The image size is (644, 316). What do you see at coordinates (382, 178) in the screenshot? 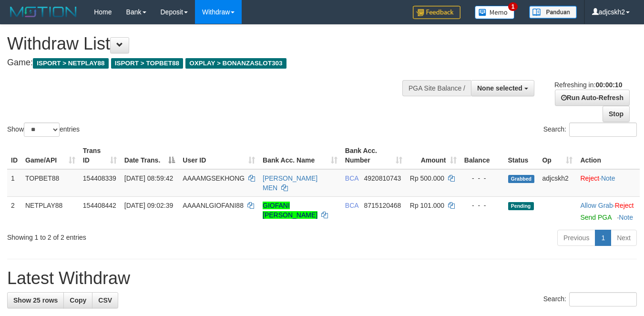
I see `span: Copy 4920810743 to clipboard` at bounding box center [382, 178].